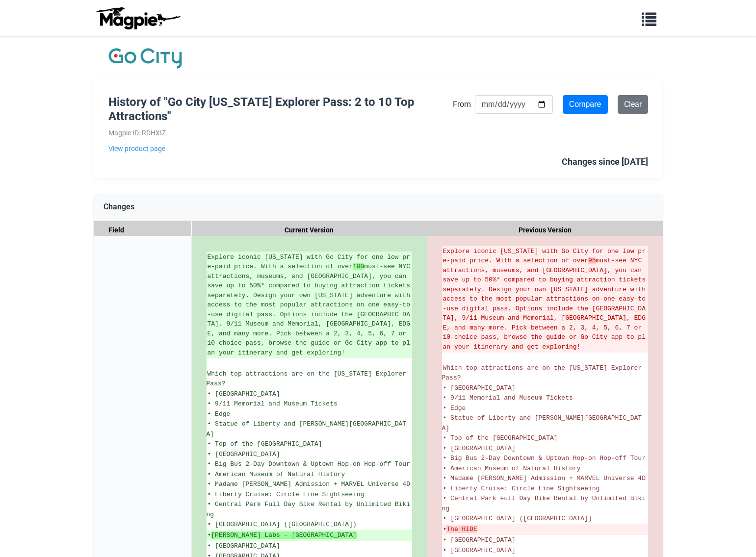 This screenshot has height=557, width=756. I want to click on input: Compare, so click(585, 104).